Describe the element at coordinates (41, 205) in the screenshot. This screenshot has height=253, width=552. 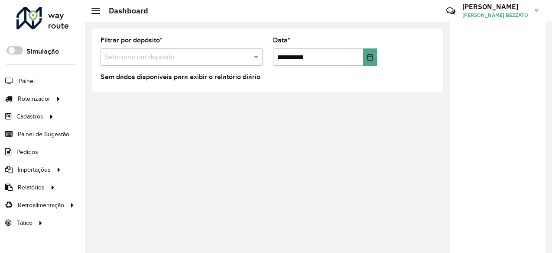
I see `span: Retroalimentação` at that location.